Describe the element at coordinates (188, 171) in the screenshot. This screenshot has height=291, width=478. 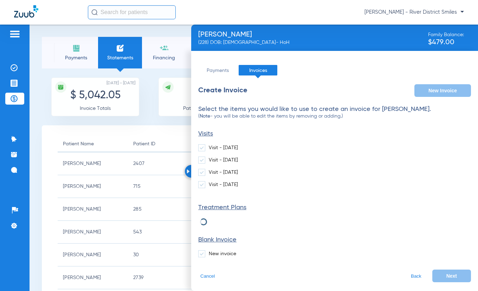
I see `img: Arrow` at that location.